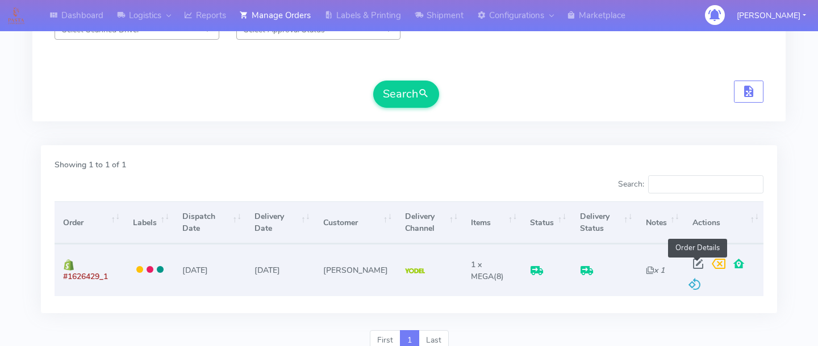 The height and width of the screenshot is (346, 818). Describe the element at coordinates (487, 271) in the screenshot. I see `span: (8)` at that location.